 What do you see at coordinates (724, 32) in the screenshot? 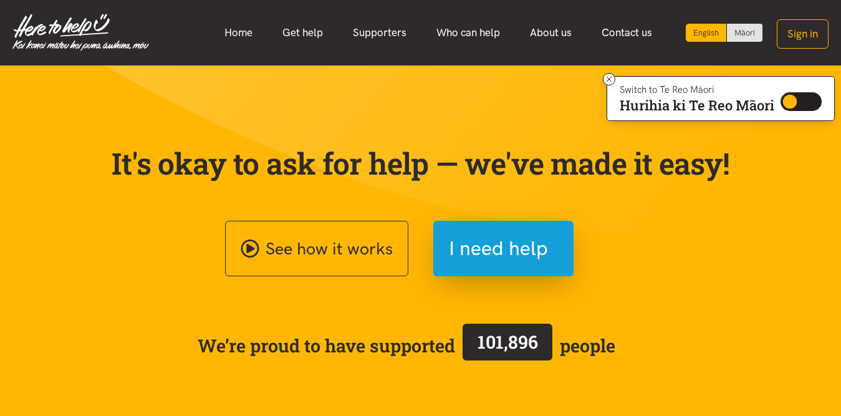
I see `div: Language toggle` at bounding box center [724, 32].